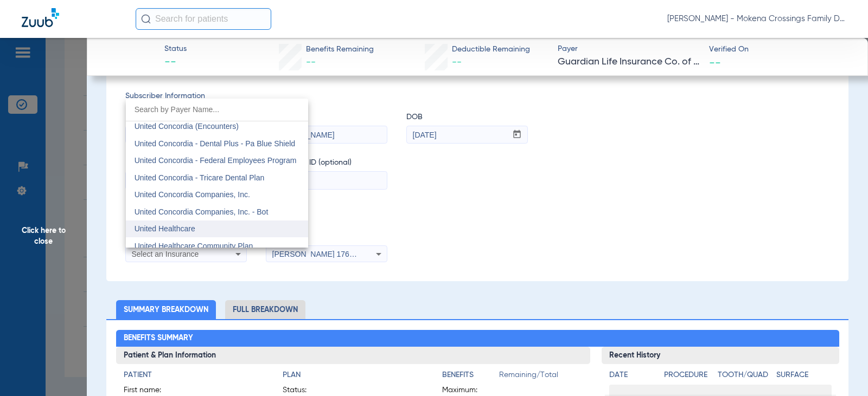 The image size is (868, 396). What do you see at coordinates (200, 178) in the screenshot?
I see `span: United Concordia - Tricare Dental Plan` at bounding box center [200, 178].